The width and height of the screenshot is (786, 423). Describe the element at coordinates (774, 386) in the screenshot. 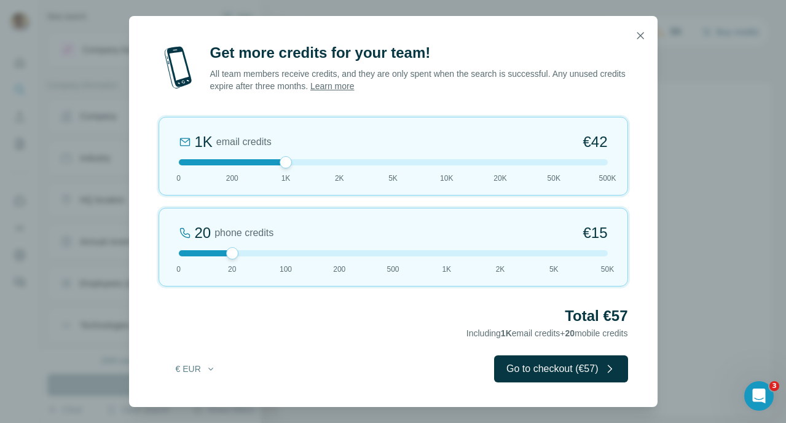

I see `span: 3` at that location.